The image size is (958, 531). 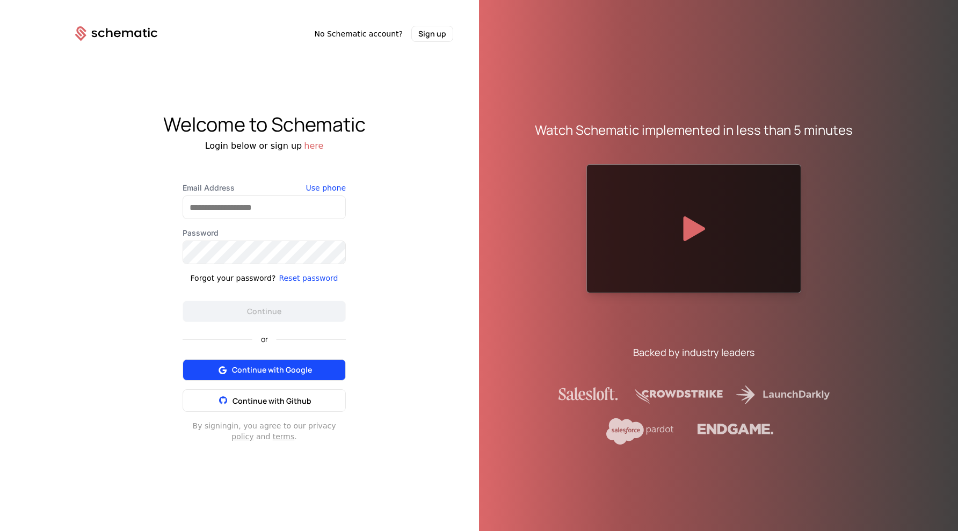 What do you see at coordinates (694, 130) in the screenshot?
I see `div: Watch Schematic implemented in less than 5 minutes` at bounding box center [694, 130].